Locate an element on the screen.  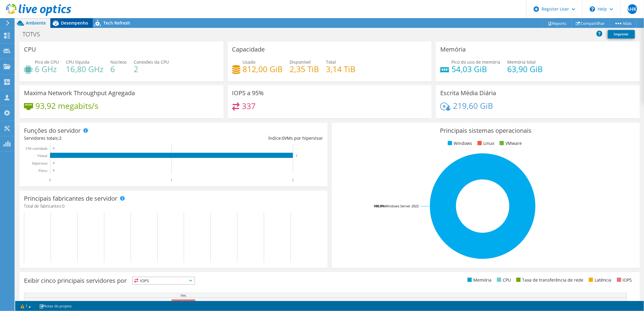
tspan: Físico is located at coordinates (43, 171).